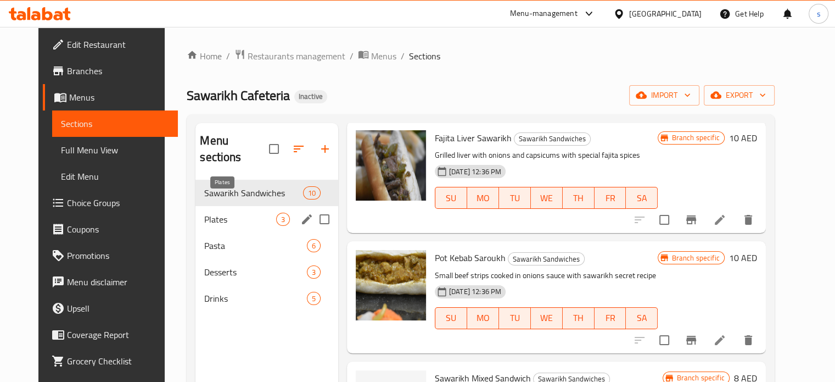  I want to click on span: Sort sections, so click(299, 149).